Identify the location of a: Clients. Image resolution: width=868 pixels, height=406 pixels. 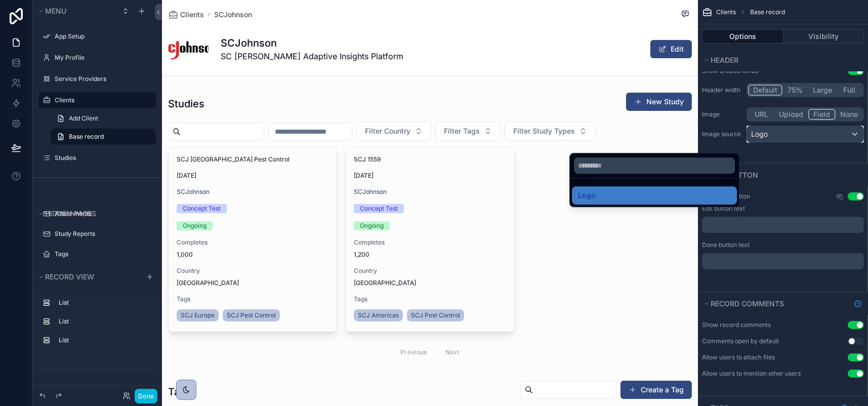
(186, 15).